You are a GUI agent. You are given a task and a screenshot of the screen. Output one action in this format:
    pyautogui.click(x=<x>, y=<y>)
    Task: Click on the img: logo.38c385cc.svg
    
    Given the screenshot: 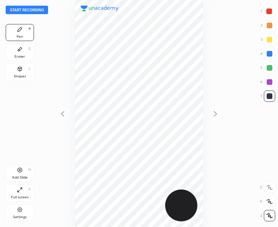 What is the action you would take?
    pyautogui.click(x=100, y=8)
    